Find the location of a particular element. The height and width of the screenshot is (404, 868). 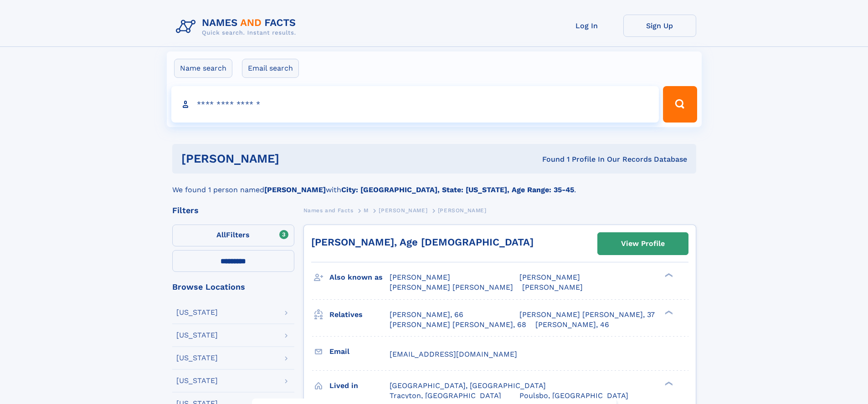

div: Browse Locations is located at coordinates (233, 287).